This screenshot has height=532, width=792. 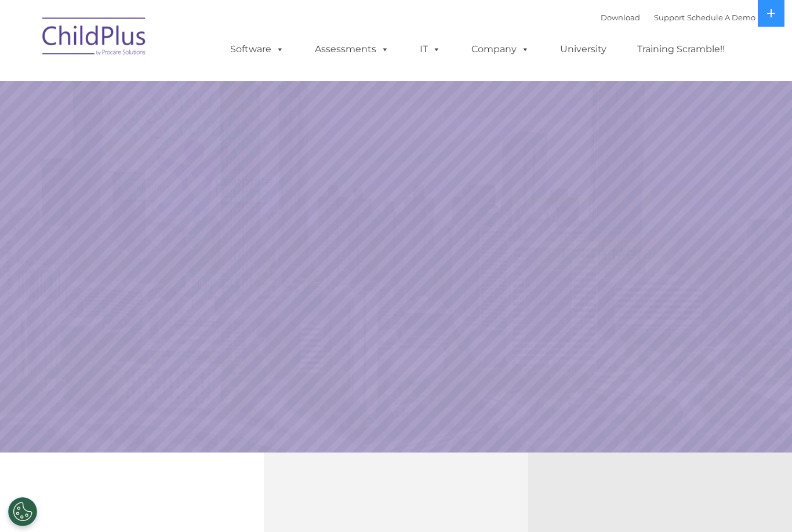 I want to click on a: Download, so click(x=621, y=18).